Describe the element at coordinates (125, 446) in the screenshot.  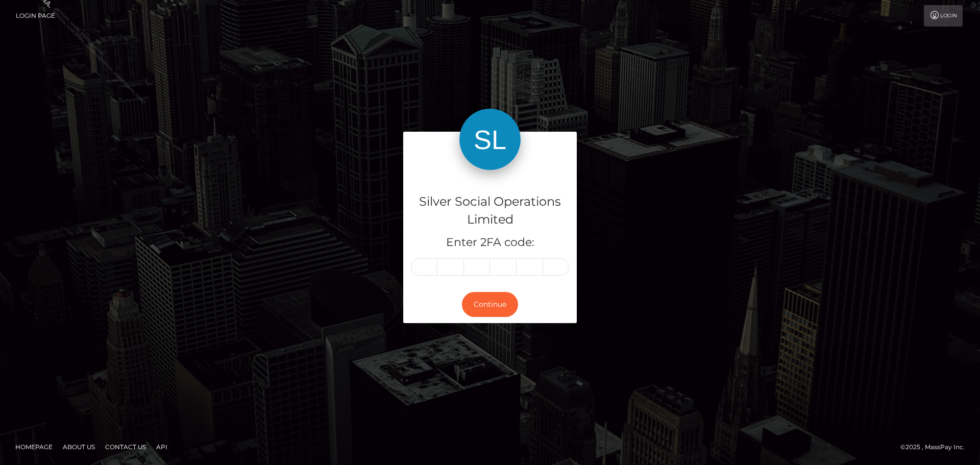
I see `a: Contact Us` at that location.